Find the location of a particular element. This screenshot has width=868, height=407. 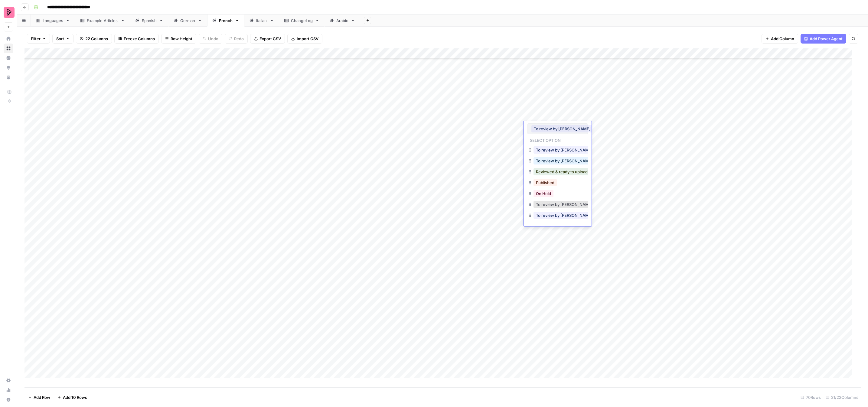

a: Arabic is located at coordinates (343, 20).